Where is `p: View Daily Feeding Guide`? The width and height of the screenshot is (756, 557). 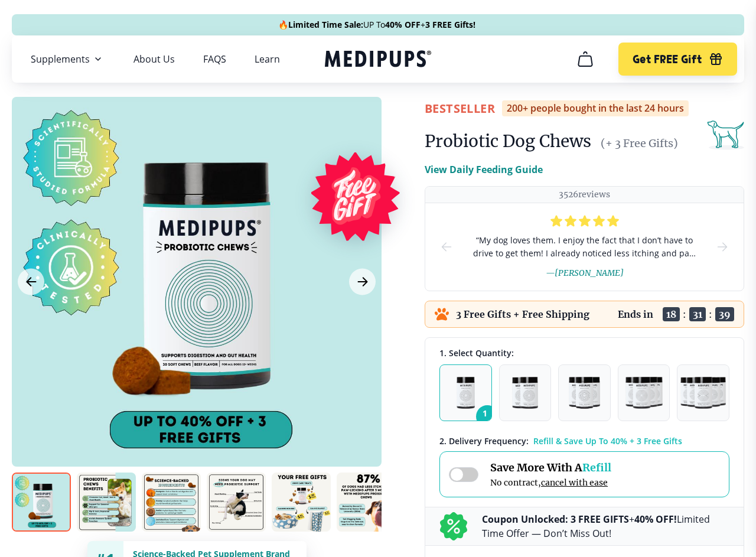
p: View Daily Feeding Guide is located at coordinates (483, 170).